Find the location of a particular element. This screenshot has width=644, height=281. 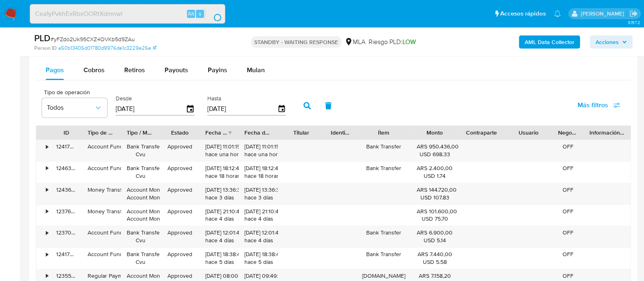

span: 3.157.2 is located at coordinates (633, 23).